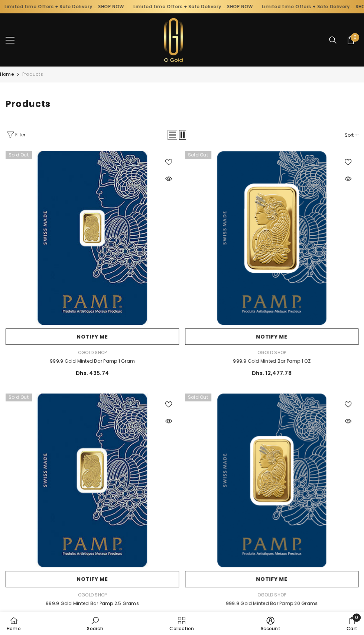 The height and width of the screenshot is (635, 364). What do you see at coordinates (20, 135) in the screenshot?
I see `span: Filter` at bounding box center [20, 135].